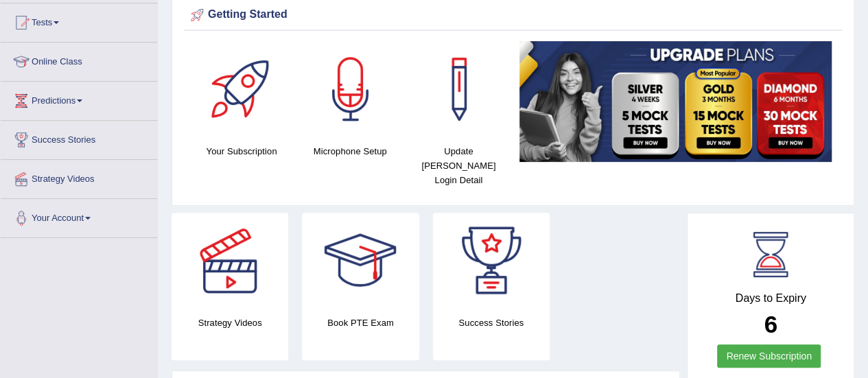  What do you see at coordinates (360, 323) in the screenshot?
I see `h4: Book PTE Exam` at bounding box center [360, 323].